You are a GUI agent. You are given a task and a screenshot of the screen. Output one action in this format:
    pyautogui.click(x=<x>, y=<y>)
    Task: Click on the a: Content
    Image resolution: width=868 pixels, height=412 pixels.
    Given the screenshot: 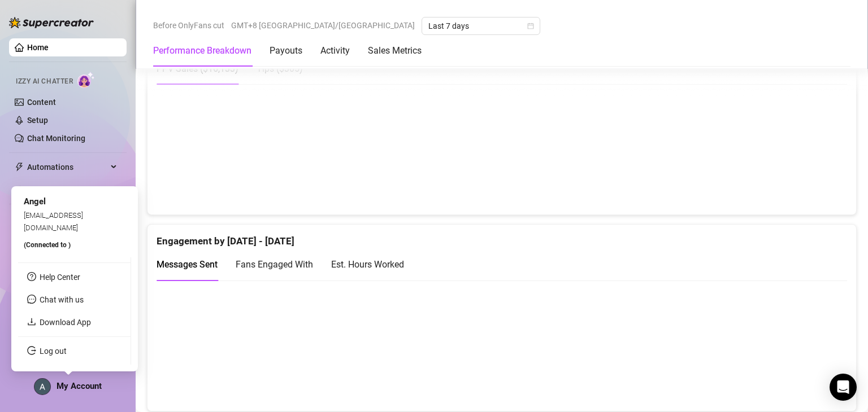 What is the action you would take?
    pyautogui.click(x=41, y=103)
    